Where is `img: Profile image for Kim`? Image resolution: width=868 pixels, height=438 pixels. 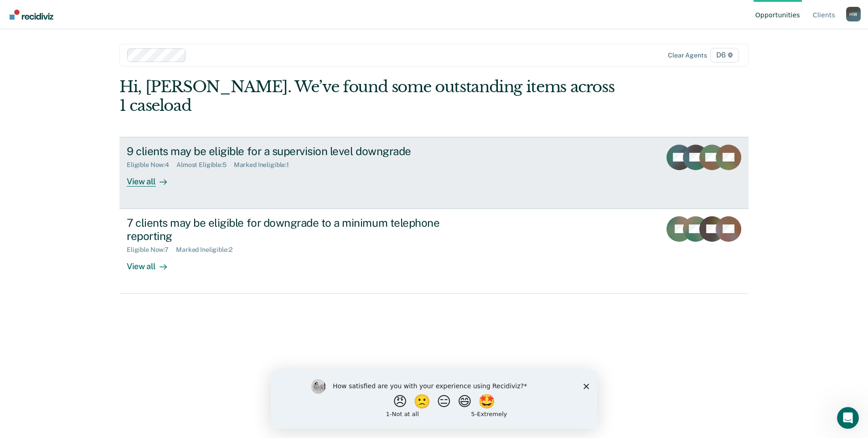 img: Profile image for Kim is located at coordinates (47, 16).